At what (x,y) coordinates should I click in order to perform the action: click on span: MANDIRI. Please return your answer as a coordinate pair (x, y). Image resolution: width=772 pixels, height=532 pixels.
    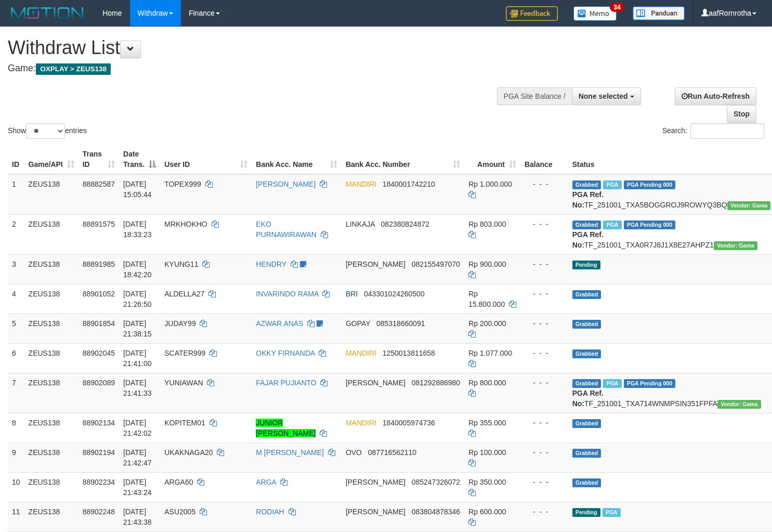
    Looking at the image, I should click on (361, 184).